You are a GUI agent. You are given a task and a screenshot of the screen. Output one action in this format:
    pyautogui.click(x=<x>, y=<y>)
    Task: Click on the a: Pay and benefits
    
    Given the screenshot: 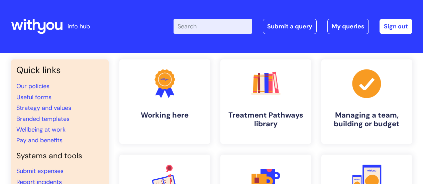 What is the action you would take?
    pyautogui.click(x=39, y=141)
    